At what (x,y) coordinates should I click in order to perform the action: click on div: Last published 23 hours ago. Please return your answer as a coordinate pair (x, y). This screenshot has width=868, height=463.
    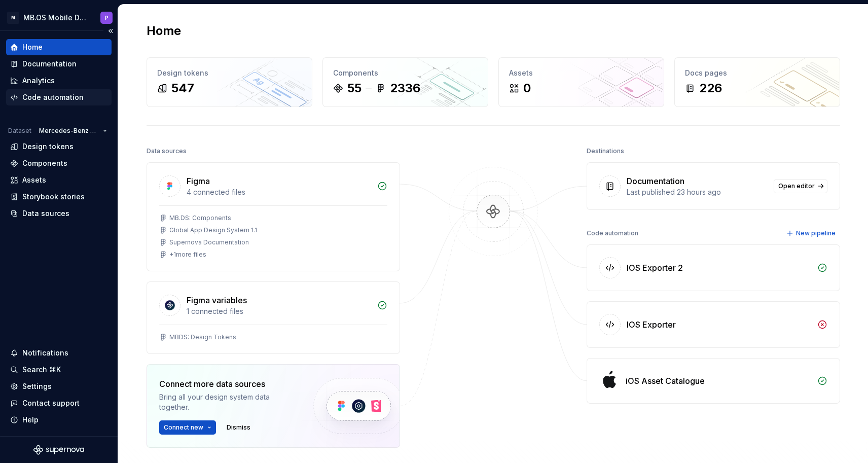
    Looking at the image, I should click on (697, 192).